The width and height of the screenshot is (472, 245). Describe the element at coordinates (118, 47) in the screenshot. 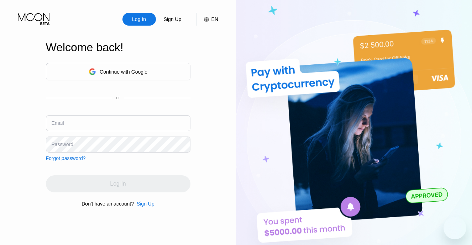

I see `div: Welcome back!` at that location.